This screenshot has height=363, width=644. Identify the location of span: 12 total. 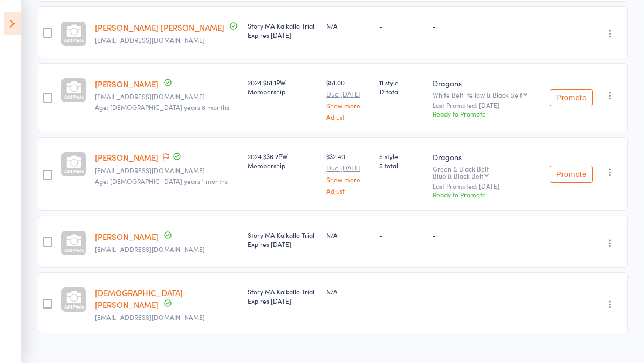
(401, 91).